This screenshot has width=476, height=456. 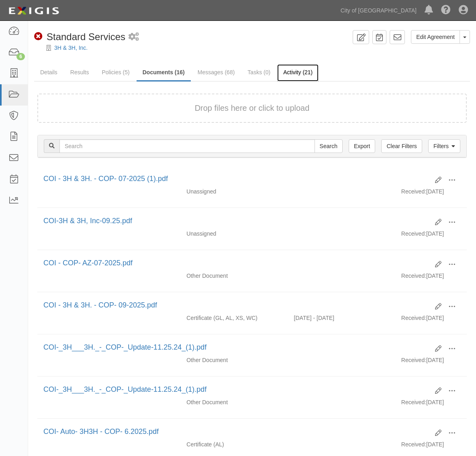 I want to click on a: Activity (21), so click(x=297, y=73).